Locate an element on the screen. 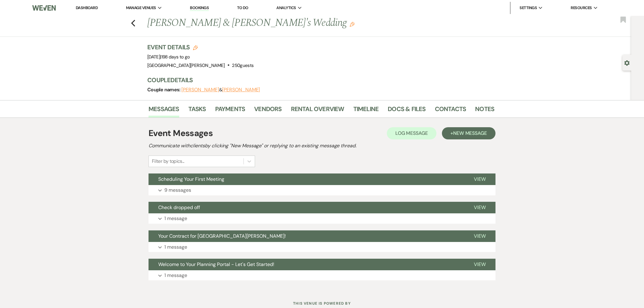 This screenshot has height=308, width=644. span: Log Message is located at coordinates (411, 133).